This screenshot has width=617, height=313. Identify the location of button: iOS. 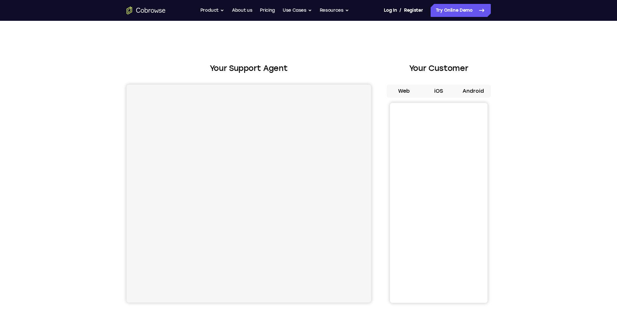
(438, 91).